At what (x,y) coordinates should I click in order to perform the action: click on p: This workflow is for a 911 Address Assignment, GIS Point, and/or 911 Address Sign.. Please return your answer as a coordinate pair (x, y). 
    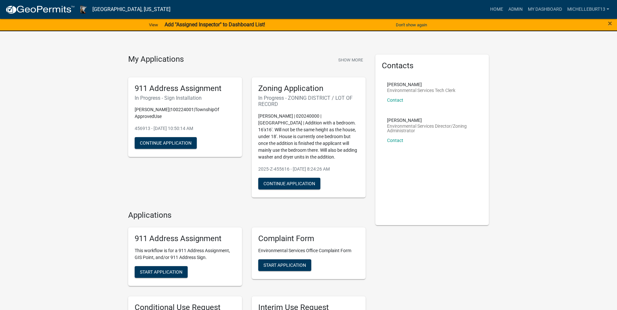
    Looking at the image, I should click on (185, 254).